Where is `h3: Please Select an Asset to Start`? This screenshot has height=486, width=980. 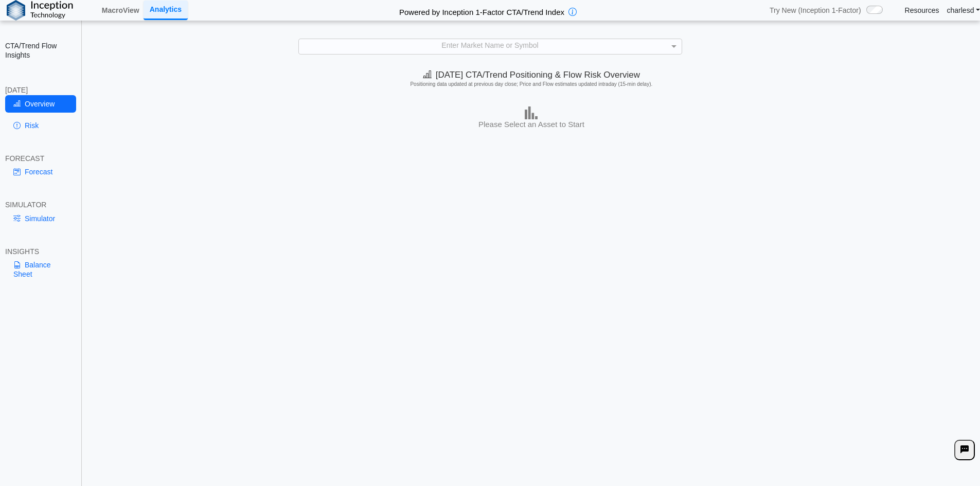
h3: Please Select an Asset to Start is located at coordinates (531, 125).